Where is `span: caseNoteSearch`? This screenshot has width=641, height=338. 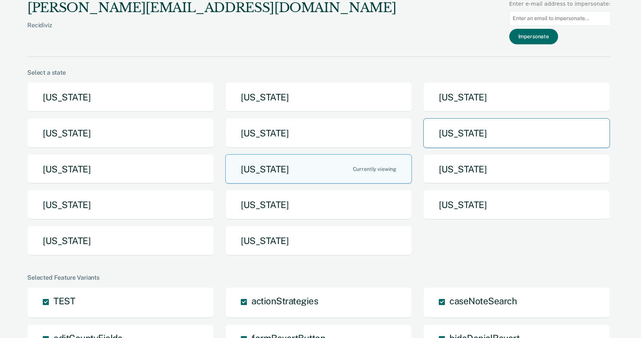
span: caseNoteSearch is located at coordinates (483, 301).